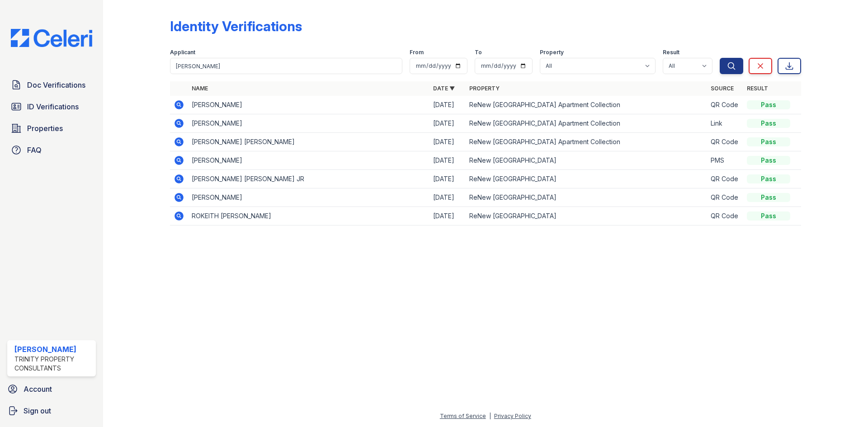  I want to click on img: CE_Logo_Blue-a8612792a0a2168367f1c8372b55b34899dd931a85d93a1a3d3e32e68fde9ad4.png, so click(52, 38).